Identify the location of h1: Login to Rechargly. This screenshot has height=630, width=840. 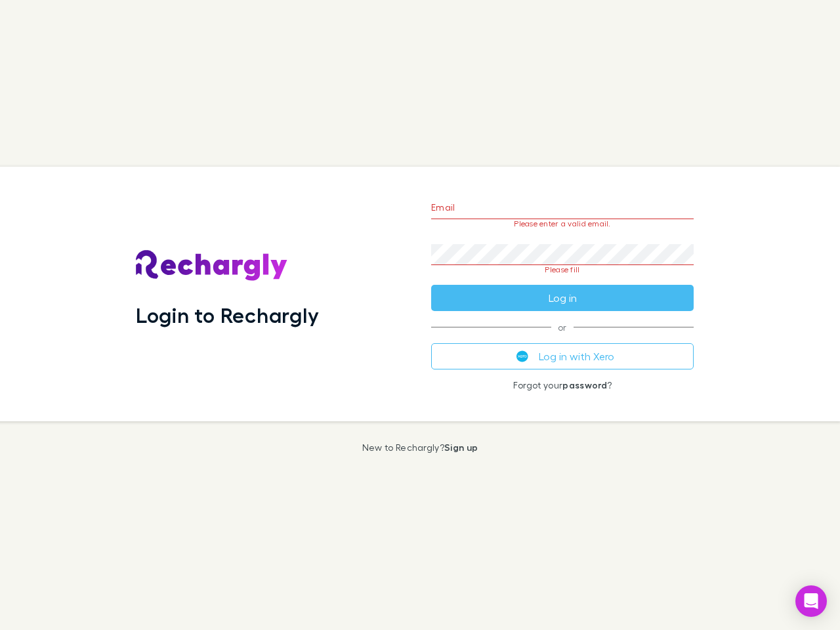
(227, 315).